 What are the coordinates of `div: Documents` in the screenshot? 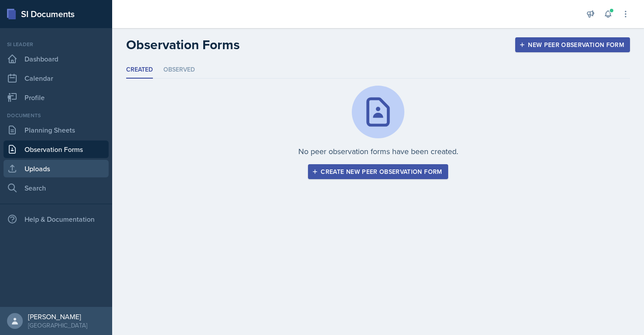 It's located at (56, 115).